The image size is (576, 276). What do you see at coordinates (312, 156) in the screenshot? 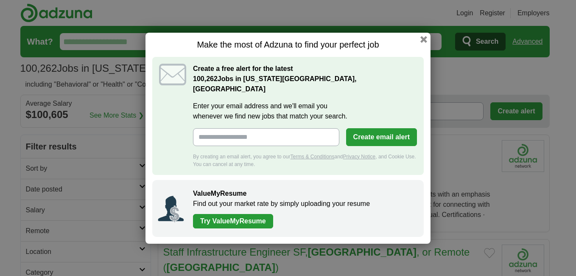
I see `a: Terms & Conditions` at bounding box center [312, 156].